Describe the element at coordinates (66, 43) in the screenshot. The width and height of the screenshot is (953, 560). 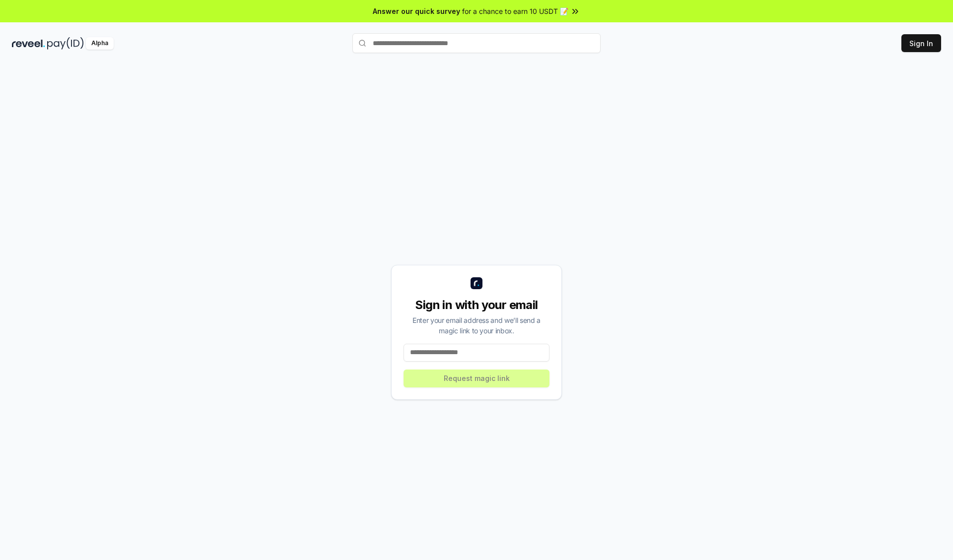
I see `img: pay_id` at that location.